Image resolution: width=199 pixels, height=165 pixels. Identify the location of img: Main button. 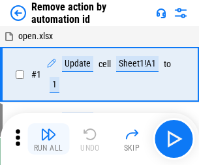
(173, 139).